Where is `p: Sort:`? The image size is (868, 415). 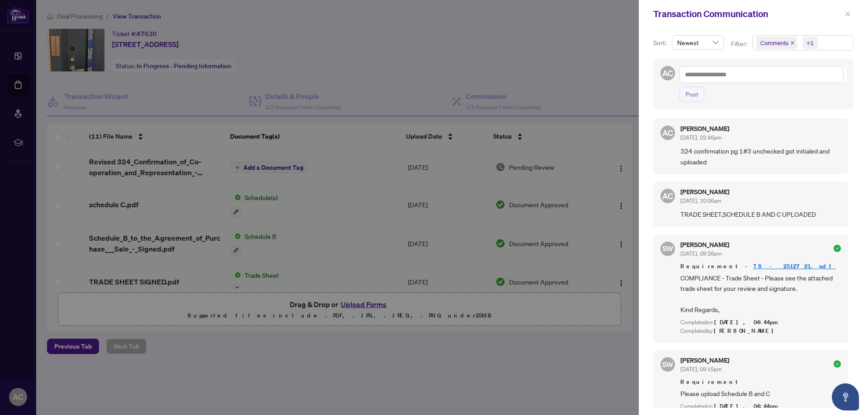 p: Sort: is located at coordinates (660, 43).